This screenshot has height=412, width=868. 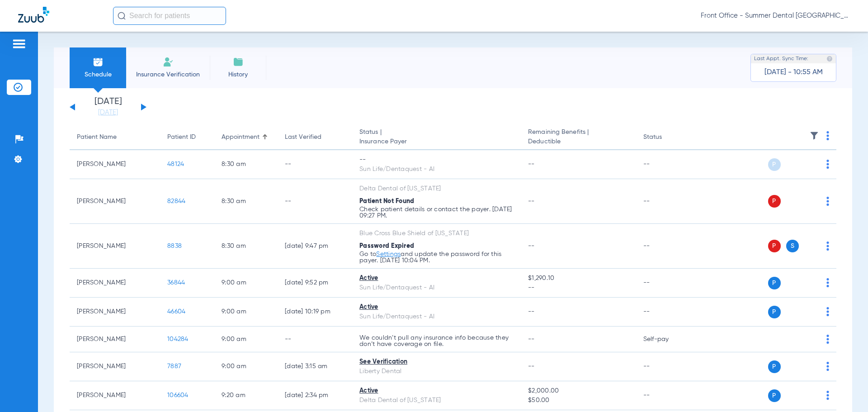 I want to click on span: Last Appt. Sync Time:, so click(x=781, y=59).